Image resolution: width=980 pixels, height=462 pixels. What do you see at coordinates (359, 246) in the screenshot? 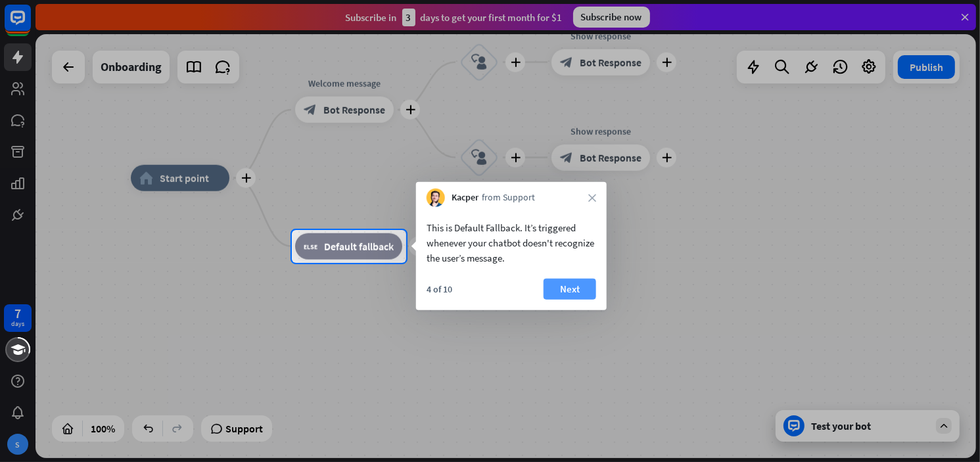
I see `span: Default fallback` at bounding box center [359, 246].